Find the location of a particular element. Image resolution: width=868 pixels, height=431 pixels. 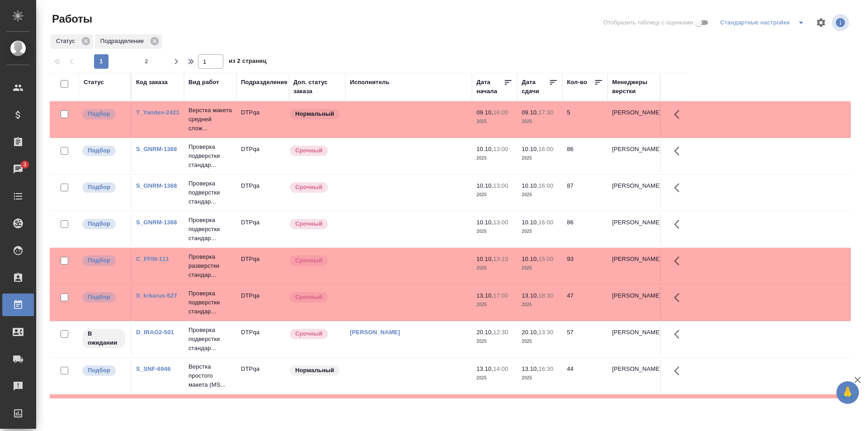

div: Подразделение is located at coordinates (264, 82).